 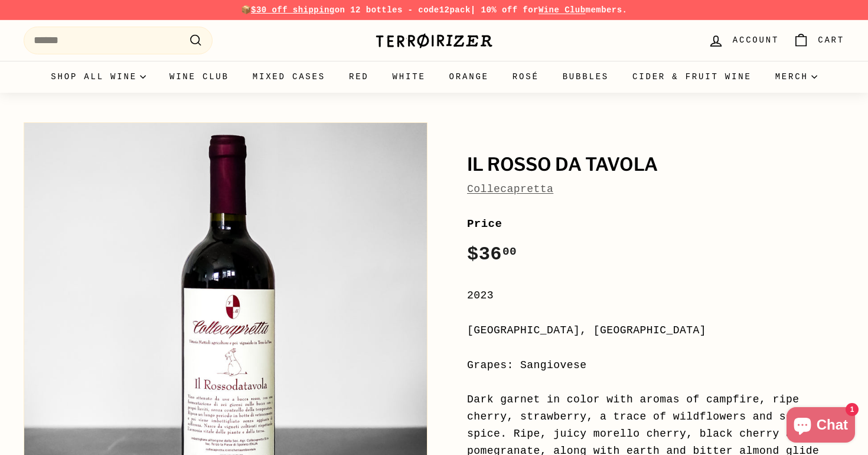 What do you see at coordinates (359, 77) in the screenshot?
I see `a: Red` at bounding box center [359, 77].